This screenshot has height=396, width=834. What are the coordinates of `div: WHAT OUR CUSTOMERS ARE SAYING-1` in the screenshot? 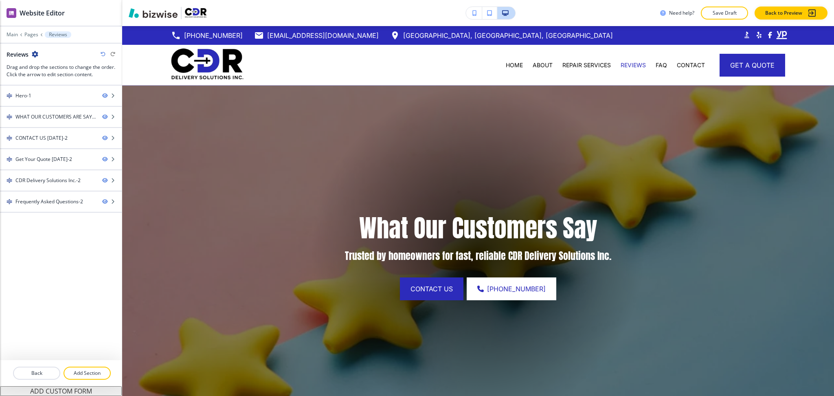 It's located at (55, 117).